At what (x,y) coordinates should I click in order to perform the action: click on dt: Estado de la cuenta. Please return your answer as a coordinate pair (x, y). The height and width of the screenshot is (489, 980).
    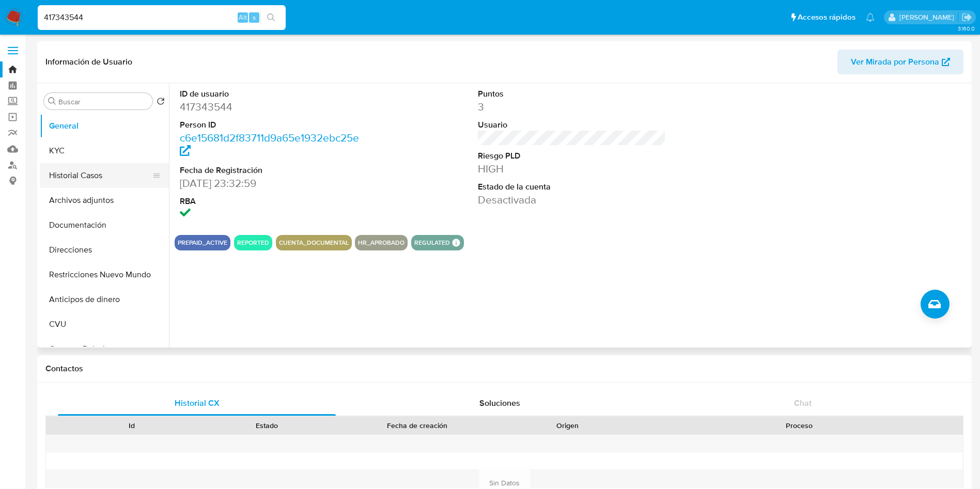
    Looking at the image, I should click on (571, 186).